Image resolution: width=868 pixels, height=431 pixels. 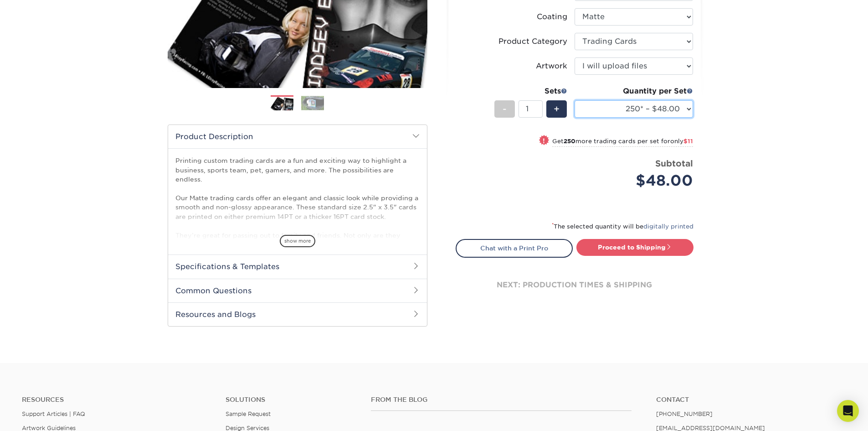 What do you see at coordinates (297, 266) in the screenshot?
I see `h2: Specifications & Templates` at bounding box center [297, 266].